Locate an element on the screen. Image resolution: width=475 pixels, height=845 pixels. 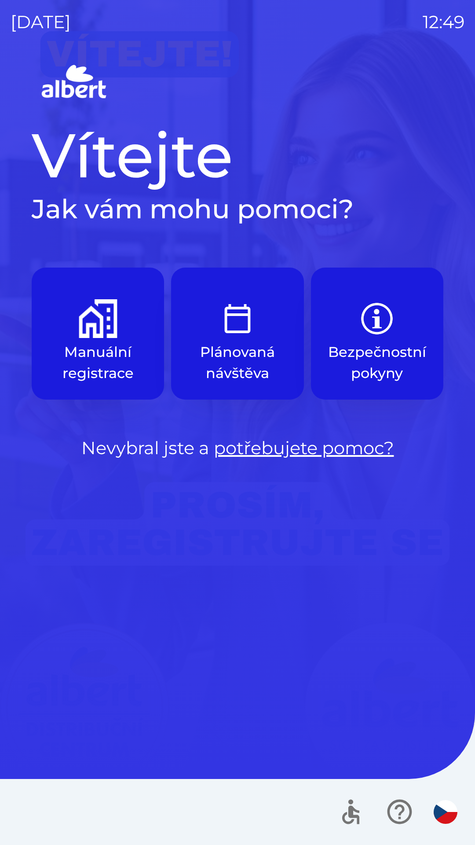
img: e9efe3d3-6003-445a-8475-3fd9a2e5368f.png is located at coordinates (238, 319).